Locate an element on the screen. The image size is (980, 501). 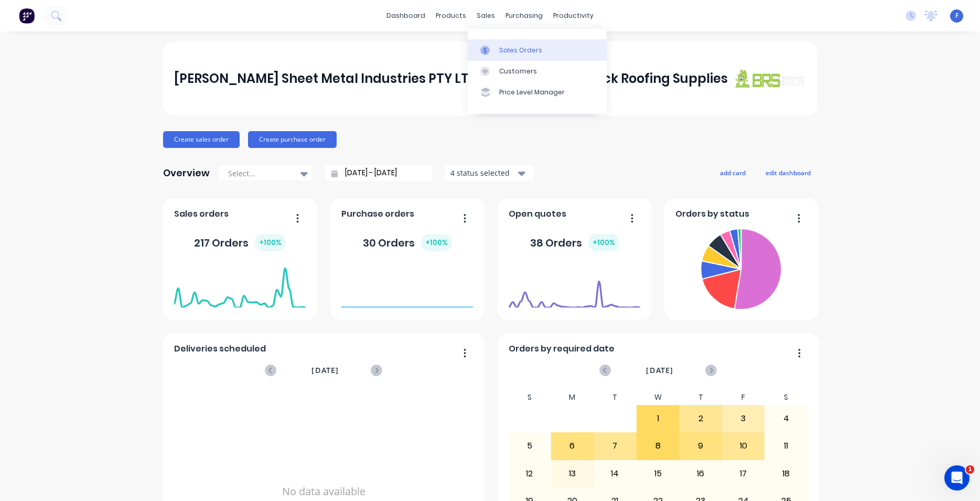
div: 17 is located at coordinates (744, 473).